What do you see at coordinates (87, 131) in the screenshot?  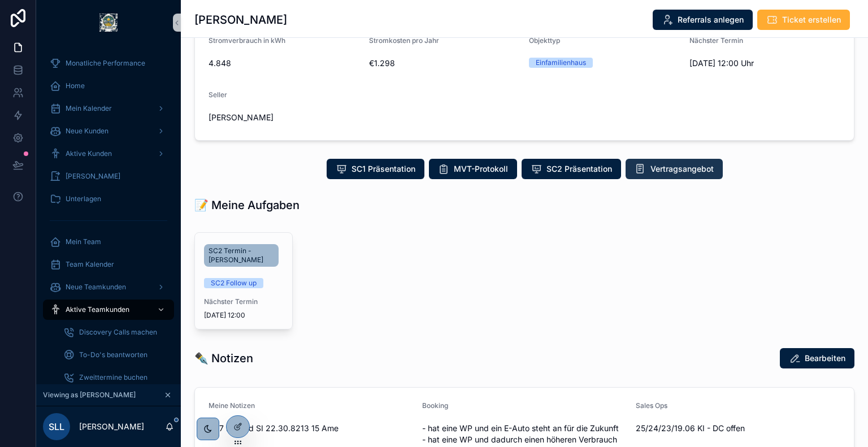 I see `span: Neue Kunden` at bounding box center [87, 131].